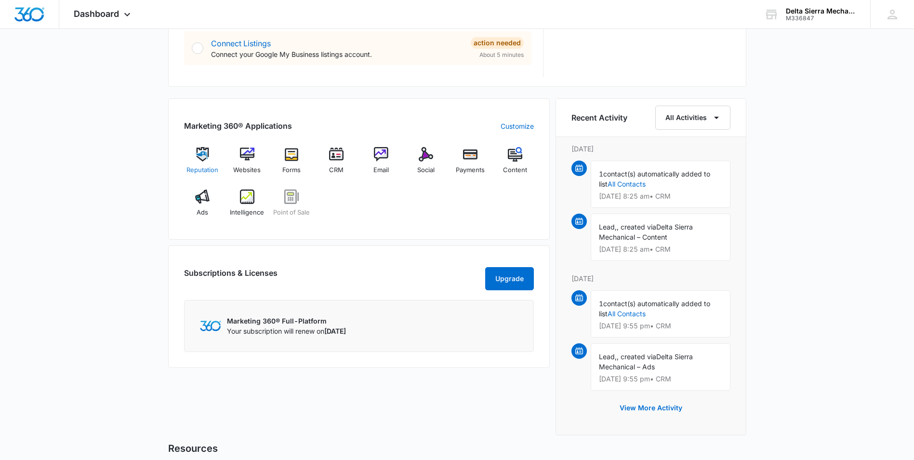 This screenshot has height=460, width=914. What do you see at coordinates (337, 54) in the screenshot?
I see `p: Connect your Google My Business listings account.` at bounding box center [337, 54].